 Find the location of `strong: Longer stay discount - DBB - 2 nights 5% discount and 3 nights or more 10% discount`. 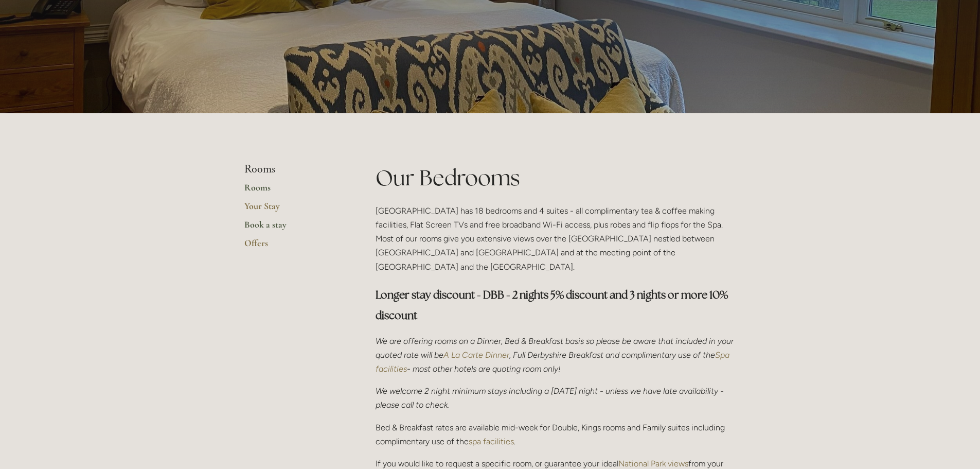

strong: Longer stay discount - DBB - 2 nights 5% discount and 3 nights or more 10% discount is located at coordinates (552, 305).